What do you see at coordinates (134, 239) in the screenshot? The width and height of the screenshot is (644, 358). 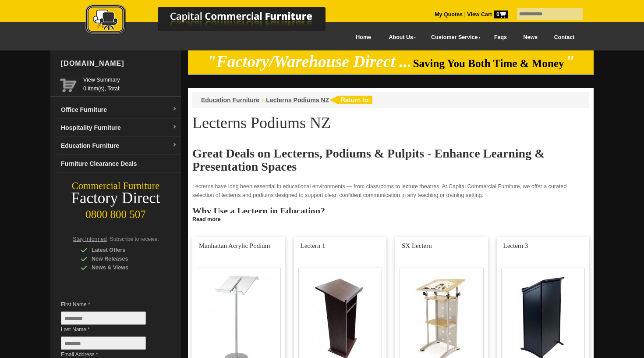 I see `span: Subscribe to receive:` at bounding box center [134, 239].